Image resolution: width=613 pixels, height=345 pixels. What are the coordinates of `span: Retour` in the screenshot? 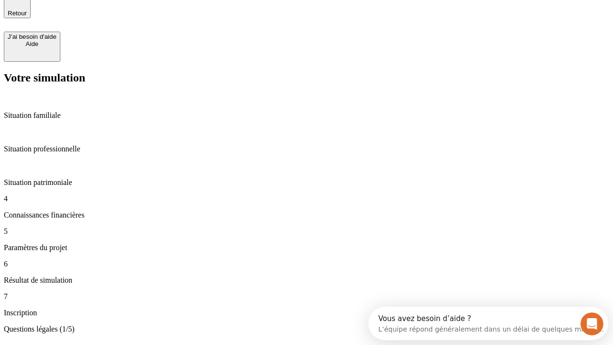 It's located at (17, 13).